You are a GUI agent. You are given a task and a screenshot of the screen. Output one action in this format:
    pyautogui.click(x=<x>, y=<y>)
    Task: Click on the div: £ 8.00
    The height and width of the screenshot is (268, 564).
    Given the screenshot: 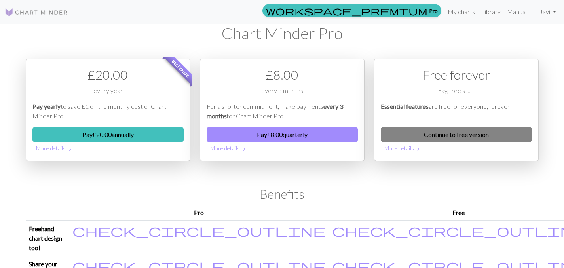 What is the action you would take?
    pyautogui.click(x=282, y=75)
    